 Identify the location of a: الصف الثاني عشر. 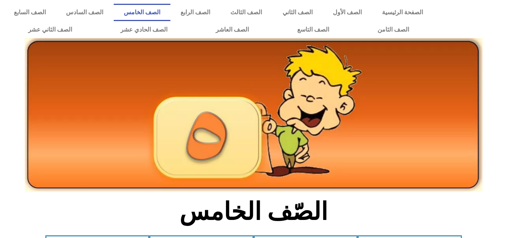
(50, 30).